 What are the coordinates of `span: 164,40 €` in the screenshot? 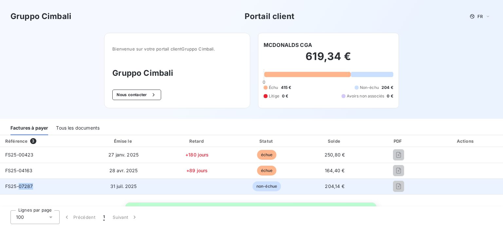 It's located at (335, 170).